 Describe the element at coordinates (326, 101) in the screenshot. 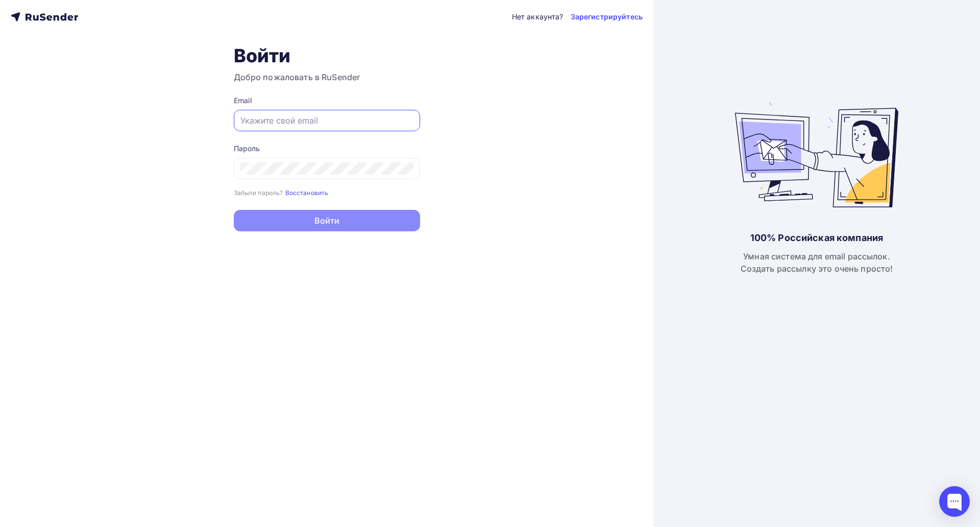

I see `div: Email` at that location.